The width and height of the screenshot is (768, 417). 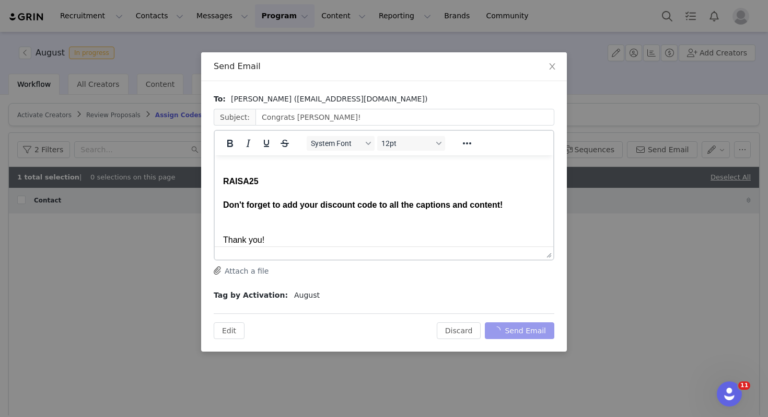 I want to click on strong: RAISA25, so click(x=26, y=26).